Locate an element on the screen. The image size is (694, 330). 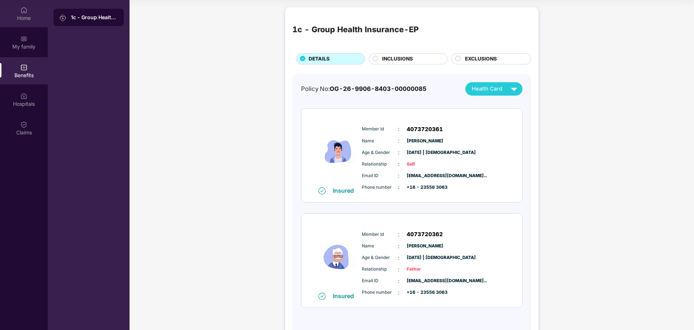
span: DETAILS is located at coordinates (319, 59).